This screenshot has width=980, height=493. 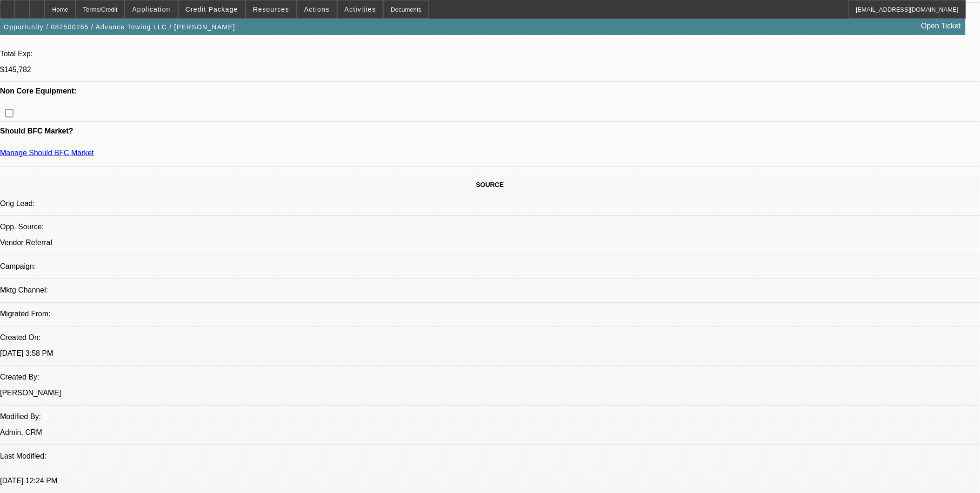 What do you see at coordinates (151, 9) in the screenshot?
I see `span: Application` at bounding box center [151, 9].